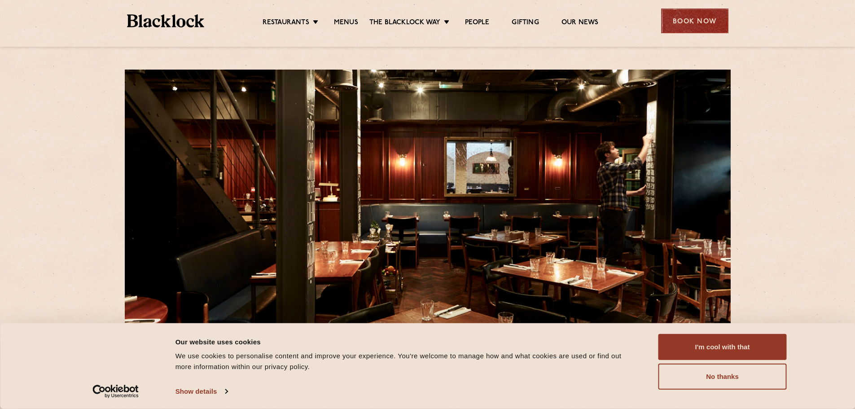  What do you see at coordinates (525, 23) in the screenshot?
I see `a: Gifting` at bounding box center [525, 23].